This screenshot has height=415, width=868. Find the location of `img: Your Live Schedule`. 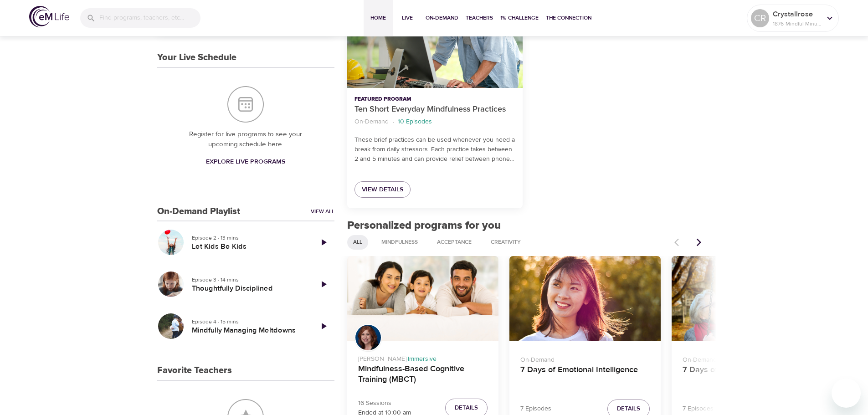

img: Your Live Schedule is located at coordinates (246, 104).